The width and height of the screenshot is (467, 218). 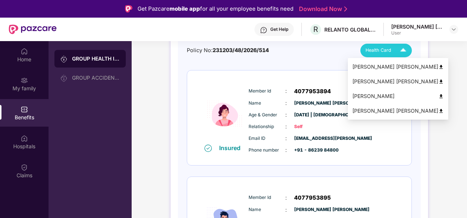 I want to click on span: 4077953895, so click(x=313, y=198).